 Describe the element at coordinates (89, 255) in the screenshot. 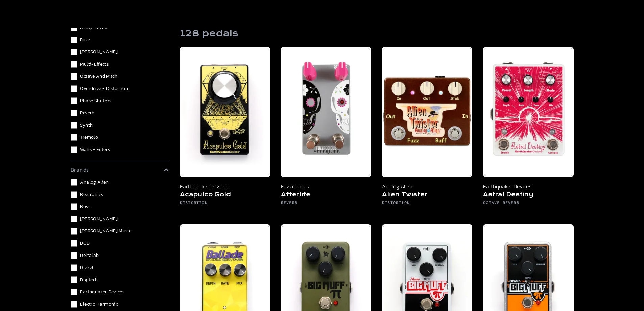

I see `span: Deltalab` at that location.